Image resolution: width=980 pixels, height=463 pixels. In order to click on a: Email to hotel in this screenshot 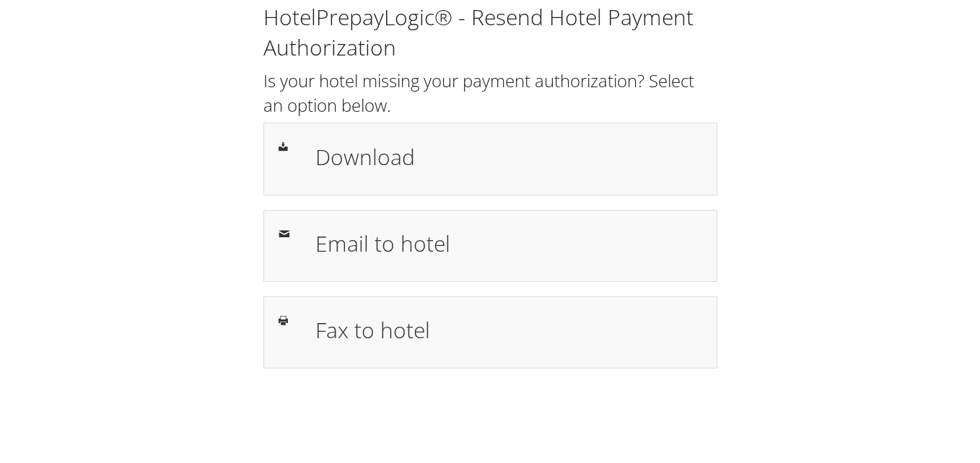, I will do `click(490, 246)`.